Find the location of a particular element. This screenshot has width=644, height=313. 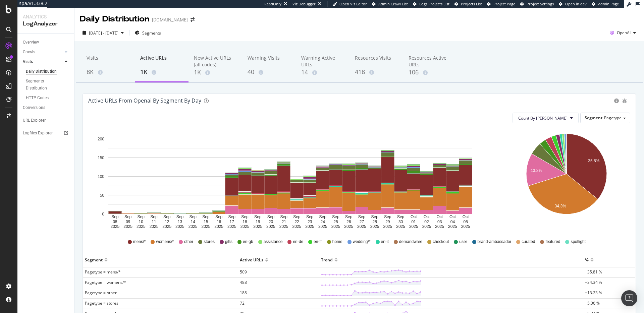

span: Open Viz Editor is located at coordinates (353, 4).